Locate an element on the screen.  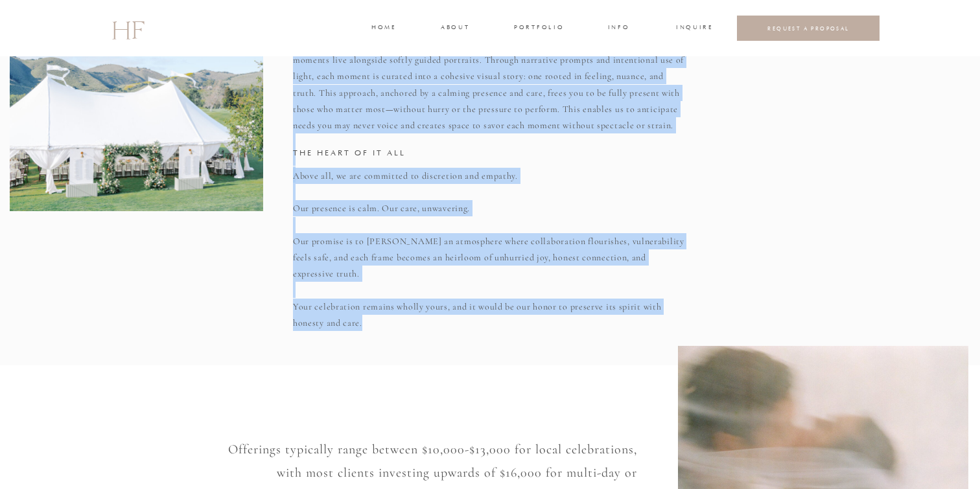
h2: HF is located at coordinates (128, 29).